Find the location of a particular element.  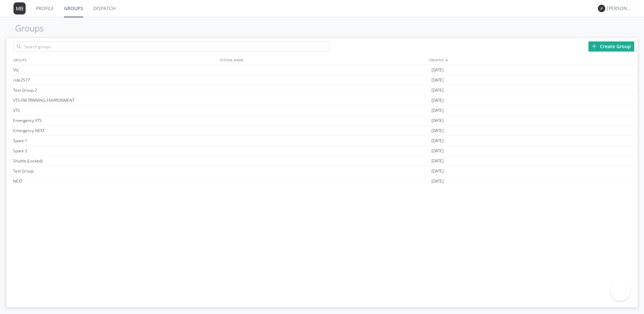

div: CREATED is located at coordinates (532, 60).